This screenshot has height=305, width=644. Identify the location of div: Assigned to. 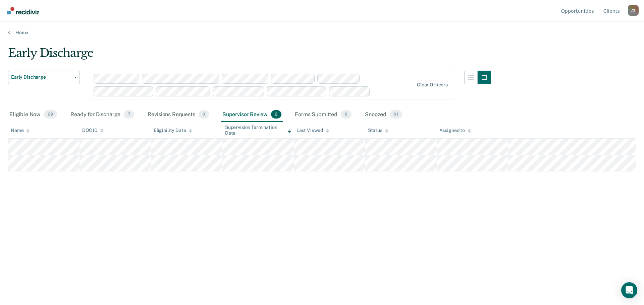
(455, 130).